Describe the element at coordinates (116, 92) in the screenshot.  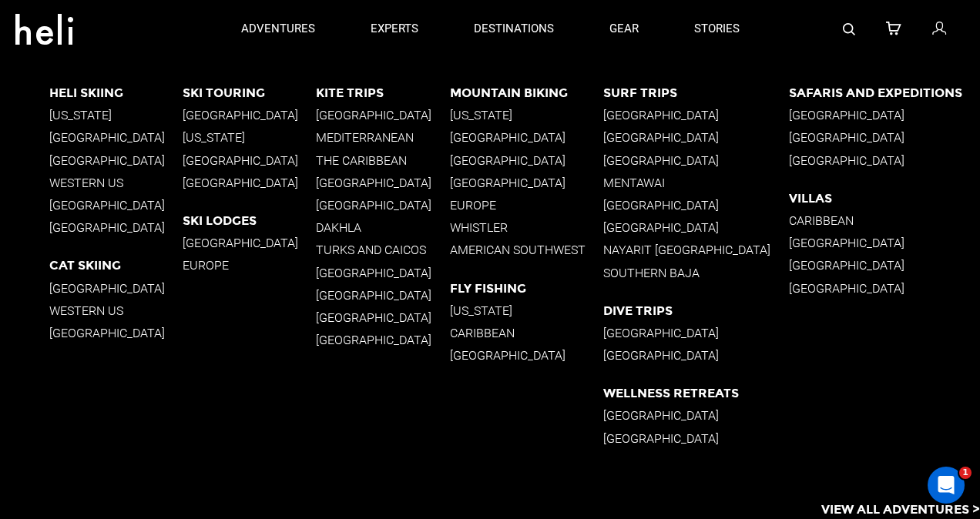
I see `p: Heli Skiing` at that location.